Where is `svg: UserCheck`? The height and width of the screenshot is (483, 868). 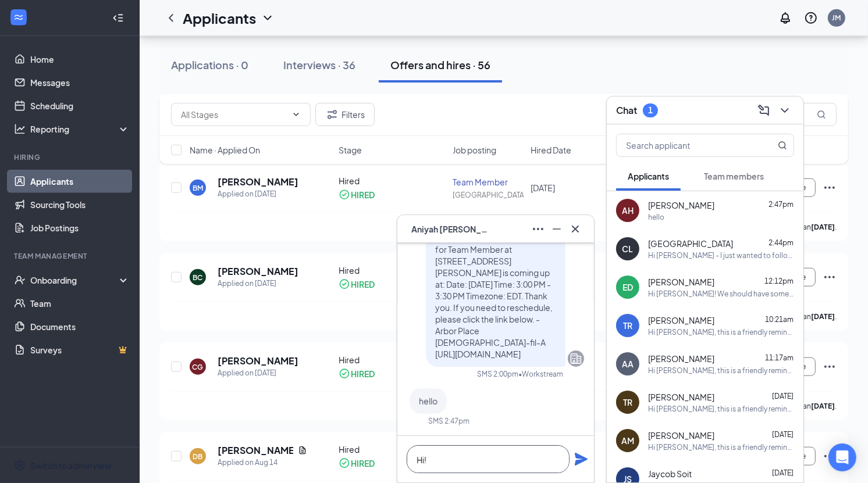
svg: UserCheck is located at coordinates (20, 280).